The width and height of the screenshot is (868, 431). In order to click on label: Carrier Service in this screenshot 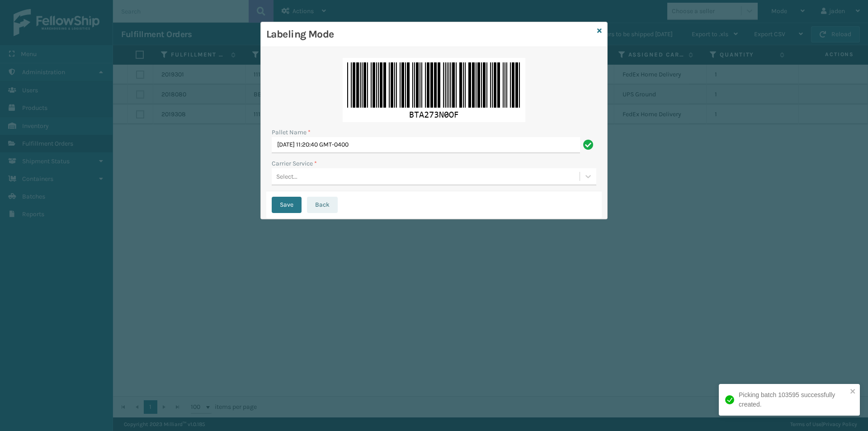, I will do `click(294, 164)`.